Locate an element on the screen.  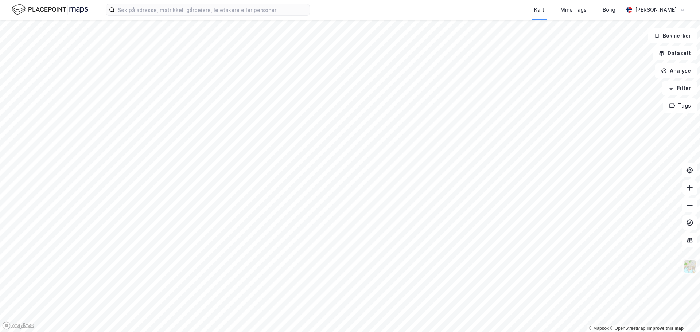
button: Filter is located at coordinates (679, 88).